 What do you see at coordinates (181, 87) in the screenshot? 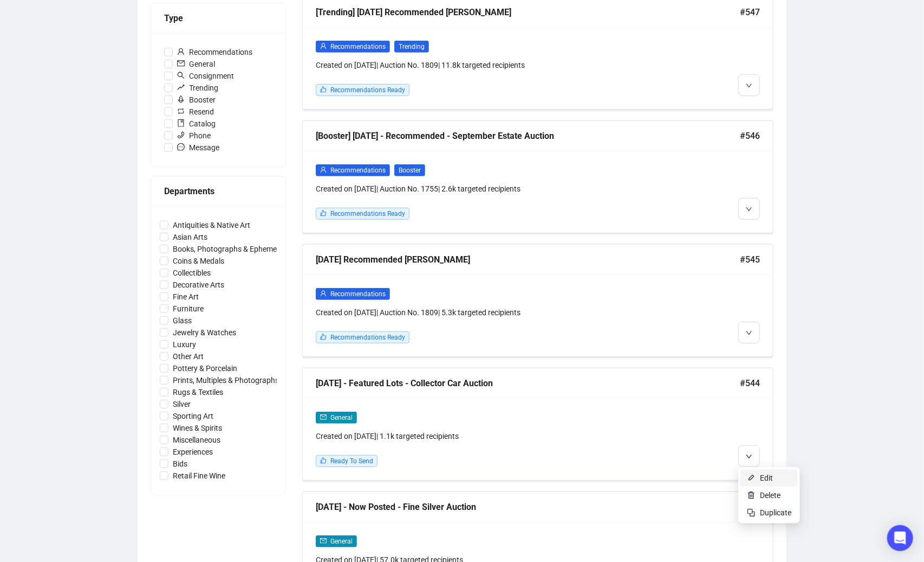
I see `span: rise` at bounding box center [181, 87].